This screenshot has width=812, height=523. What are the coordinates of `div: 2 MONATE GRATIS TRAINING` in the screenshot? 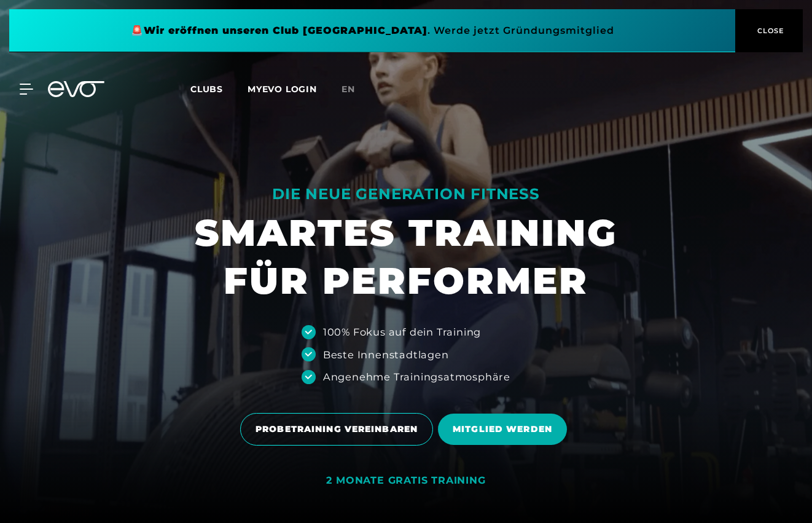 It's located at (406, 481).